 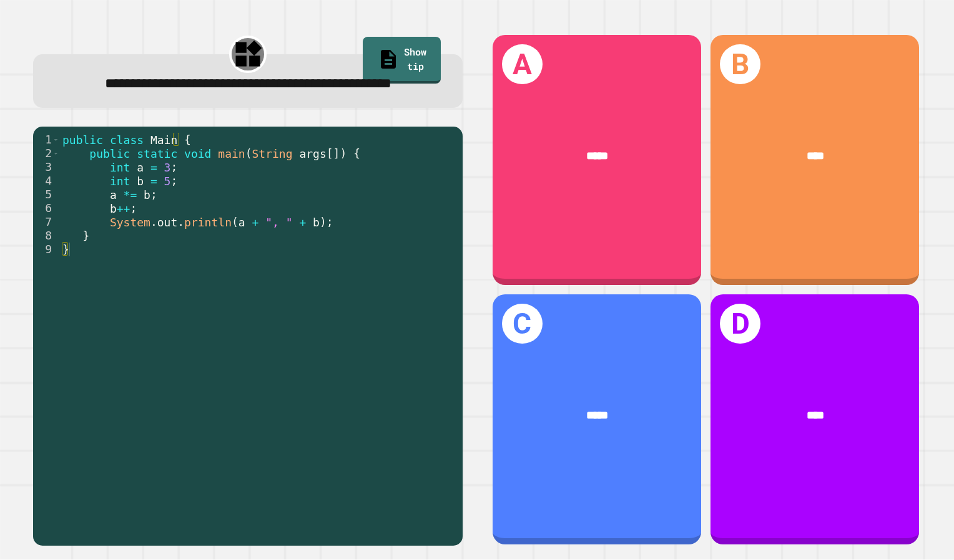 What do you see at coordinates (401, 60) in the screenshot?
I see `a: Show tip` at bounding box center [401, 60].